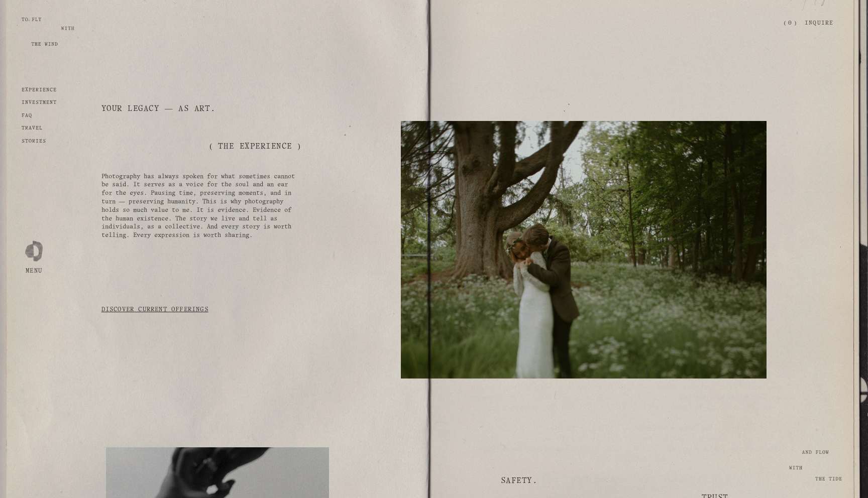 This screenshot has width=868, height=498. What do you see at coordinates (154, 310) in the screenshot?
I see `a: Discover current offerings` at bounding box center [154, 310].